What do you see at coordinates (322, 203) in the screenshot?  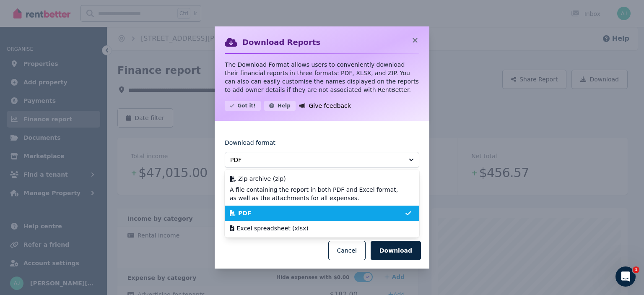 I see `ul: PDF` at bounding box center [322, 203].